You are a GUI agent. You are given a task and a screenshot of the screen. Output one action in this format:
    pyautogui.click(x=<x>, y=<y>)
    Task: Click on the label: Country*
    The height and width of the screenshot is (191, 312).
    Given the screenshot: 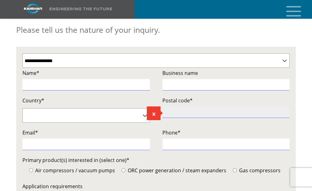 What is the action you would take?
    pyautogui.click(x=86, y=101)
    